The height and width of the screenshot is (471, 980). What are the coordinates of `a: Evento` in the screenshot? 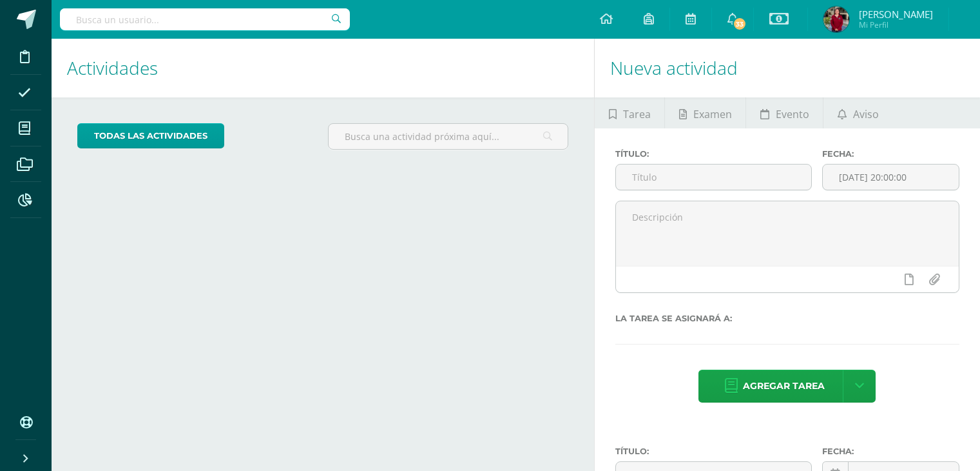 It's located at (784, 113).